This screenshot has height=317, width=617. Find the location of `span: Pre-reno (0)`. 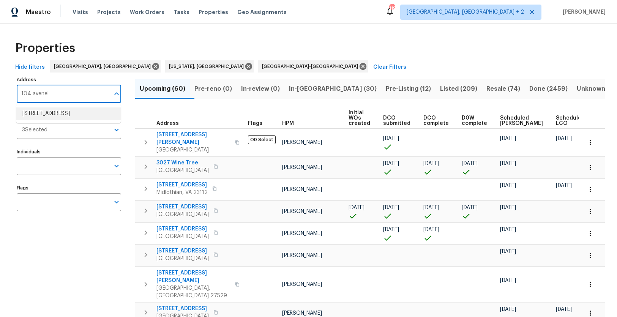

span: Pre-reno (0) is located at coordinates (213, 89).